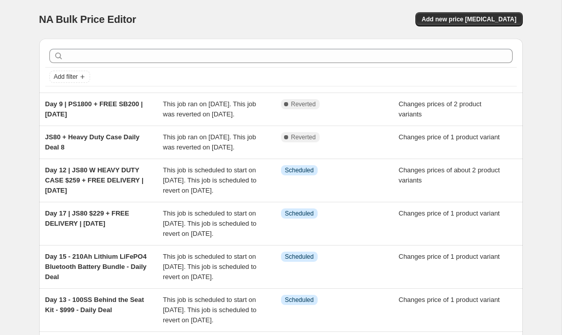 This screenshot has height=335, width=562. I want to click on button: Add filter, so click(70, 77).